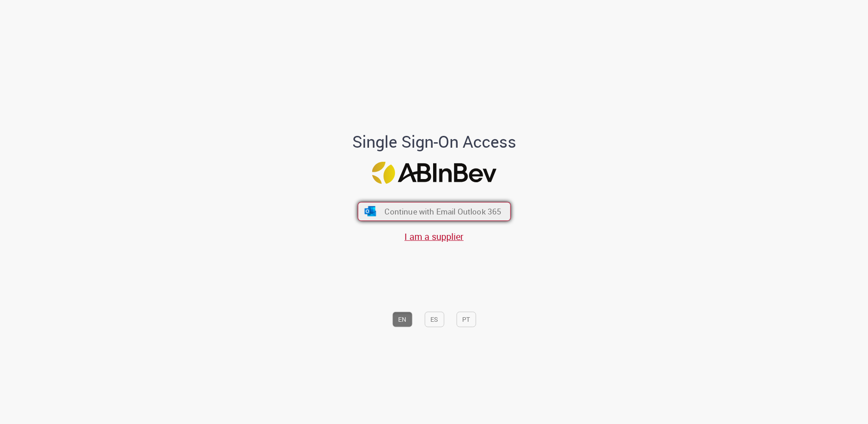  What do you see at coordinates (434, 319) in the screenshot?
I see `button: ES` at bounding box center [434, 319].